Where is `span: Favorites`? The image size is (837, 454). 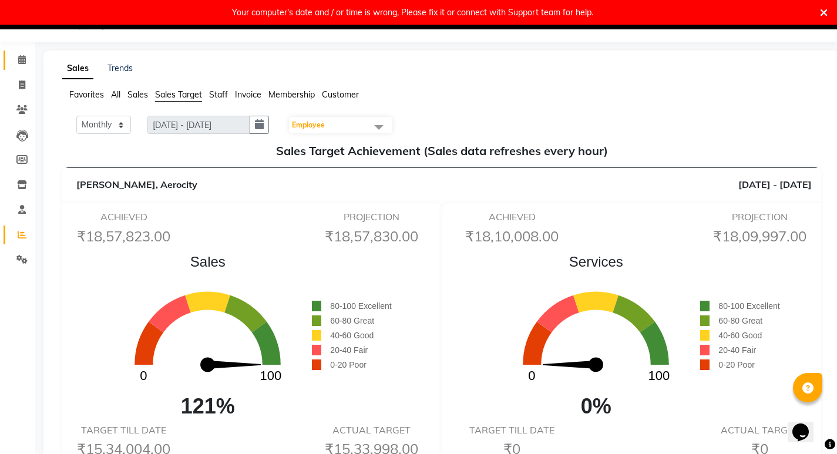 span: Favorites is located at coordinates (86, 95).